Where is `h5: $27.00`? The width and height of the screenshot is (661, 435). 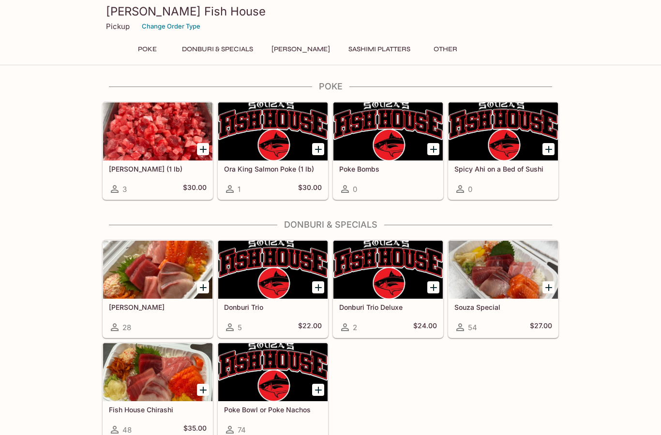 h5: $27.00 is located at coordinates (541, 327).